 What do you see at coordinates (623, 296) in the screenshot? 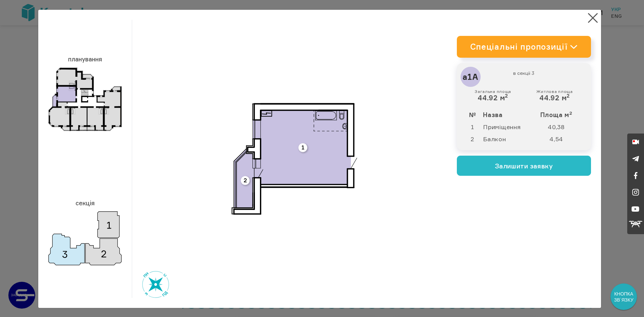
I see `div: КНОПКА ЗВ`ЯЗКУ` at bounding box center [623, 296].